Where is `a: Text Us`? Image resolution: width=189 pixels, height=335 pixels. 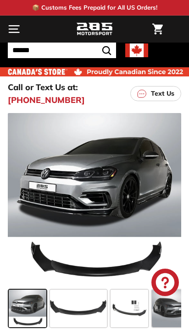
a: Text Us is located at coordinates (155, 93).